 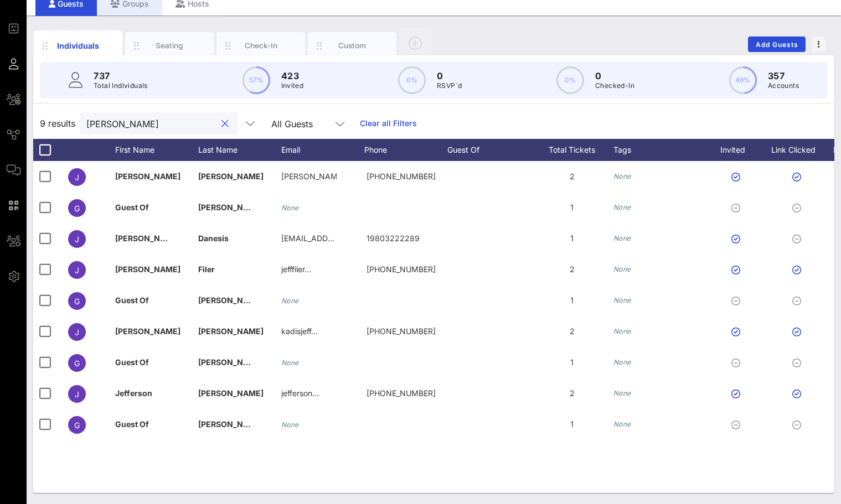 What do you see at coordinates (78, 46) in the screenshot?
I see `div: Individuals` at bounding box center [78, 46].